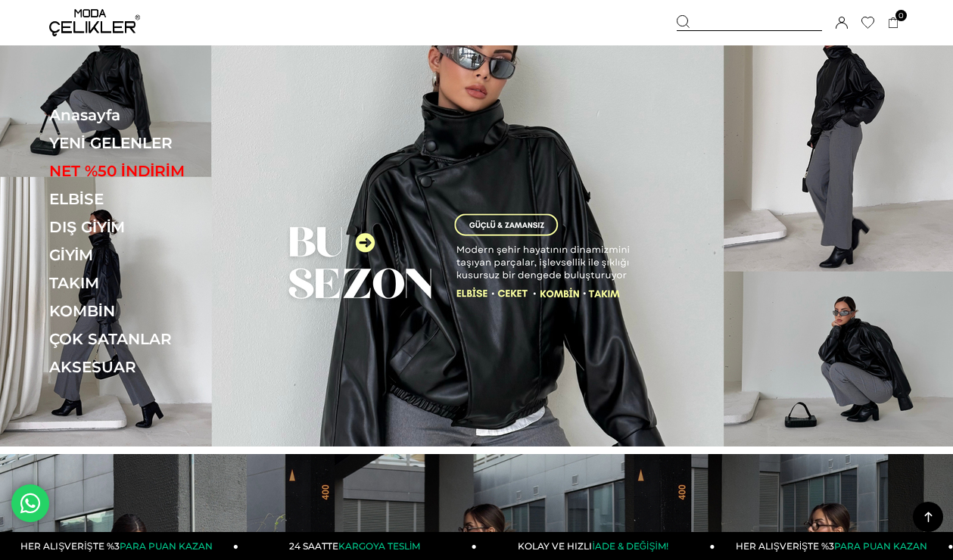 The image size is (953, 560). What do you see at coordinates (901, 15) in the screenshot?
I see `span: 0` at bounding box center [901, 15].